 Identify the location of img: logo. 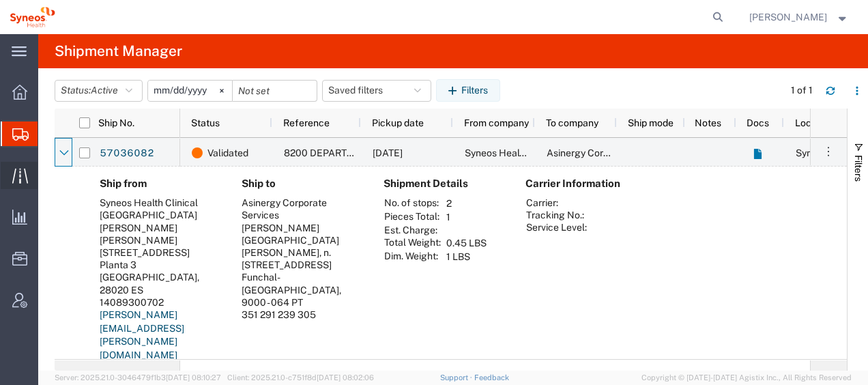
(32, 17).